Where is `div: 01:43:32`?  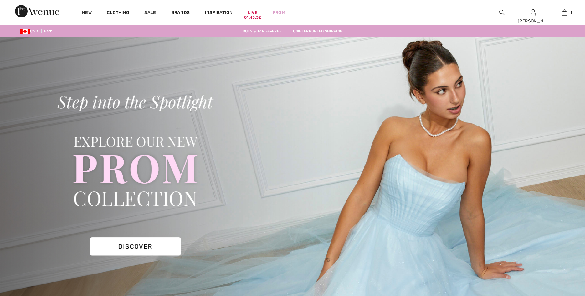
div: 01:43:32 is located at coordinates (252, 18).